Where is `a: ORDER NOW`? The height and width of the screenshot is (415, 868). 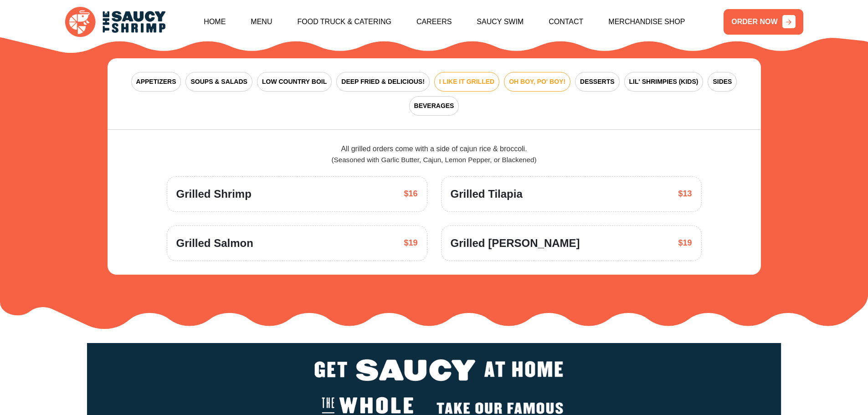
a: ORDER NOW is located at coordinates (763, 22).